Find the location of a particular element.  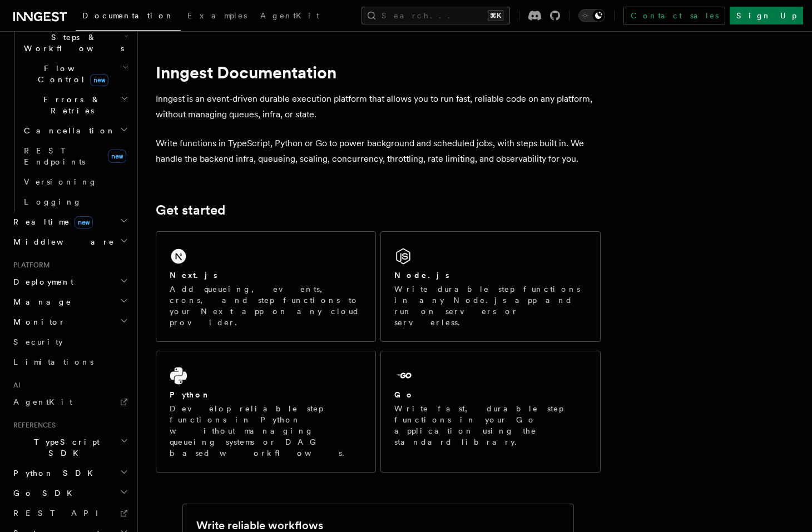

a: Versioning is located at coordinates (75, 182).